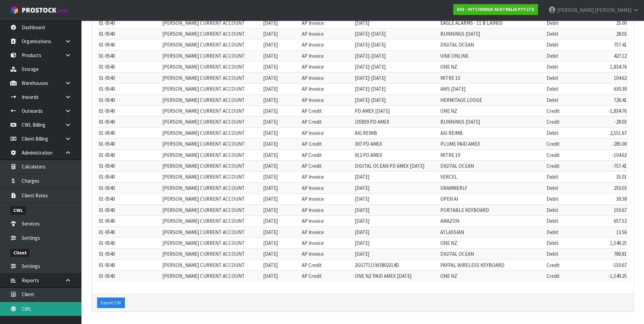 The image size is (644, 324). Describe the element at coordinates (621, 121) in the screenshot. I see `span: -28.03` at that location.